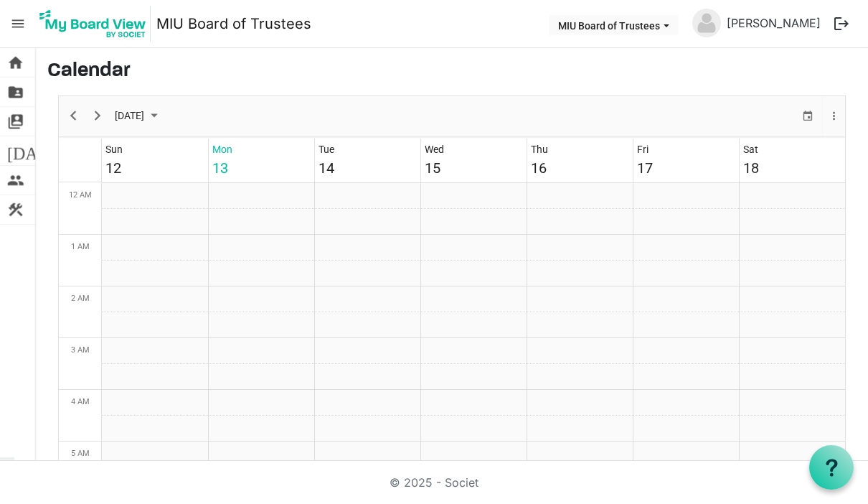 The height and width of the screenshot is (504, 868). Describe the element at coordinates (539, 168) in the screenshot. I see `div: 16` at that location.